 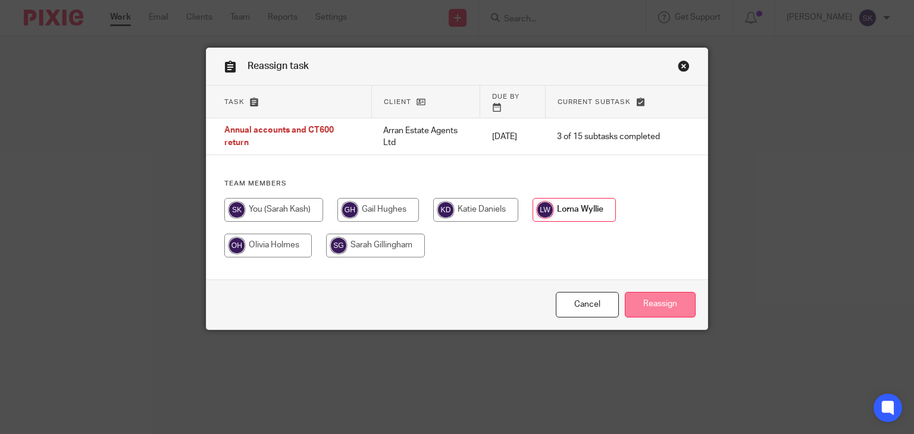 What do you see at coordinates (425, 137) in the screenshot?
I see `p: Arran Estate Agents Ltd` at bounding box center [425, 137].